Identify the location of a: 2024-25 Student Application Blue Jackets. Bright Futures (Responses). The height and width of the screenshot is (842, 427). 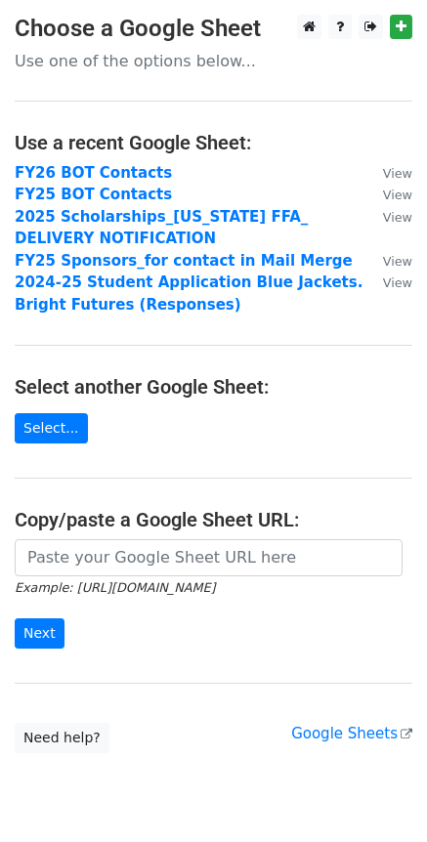
(189, 293).